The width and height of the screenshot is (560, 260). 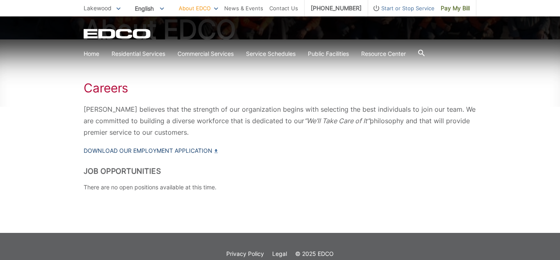 What do you see at coordinates (384, 54) in the screenshot?
I see `a: Resource Center` at bounding box center [384, 54].